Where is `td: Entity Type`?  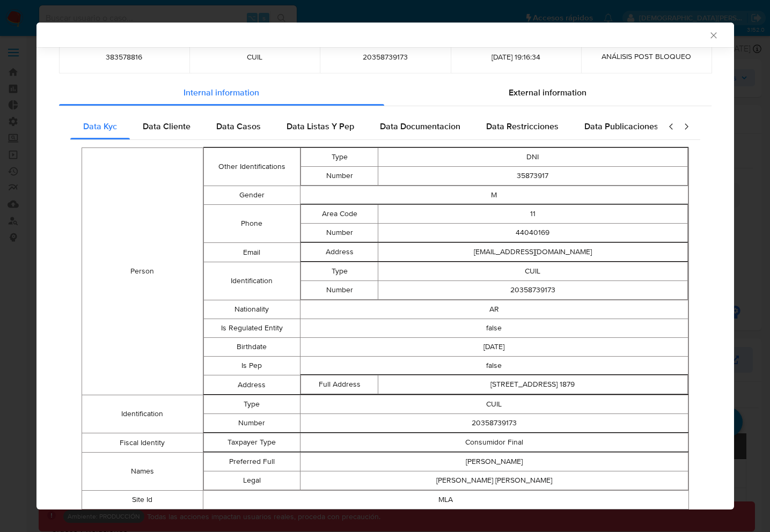
td: Entity Type is located at coordinates (142, 518).